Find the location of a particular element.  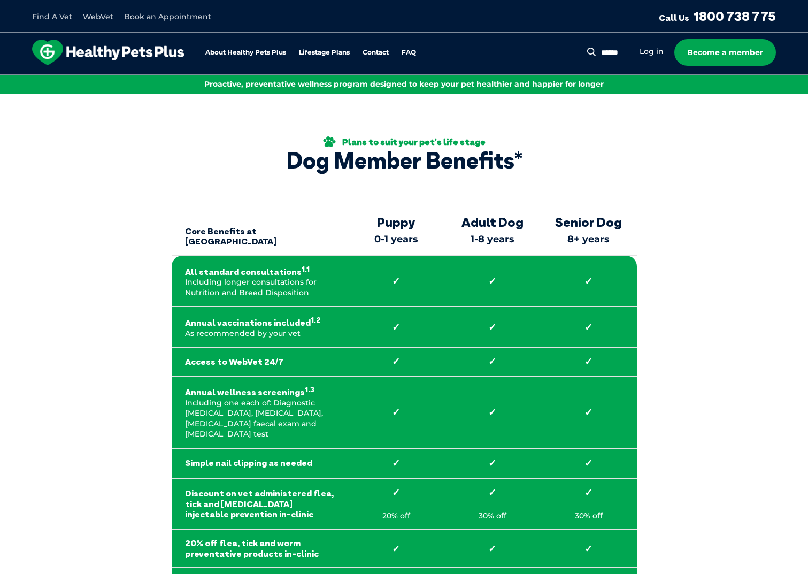

strong: All standard consultations is located at coordinates (260, 270).